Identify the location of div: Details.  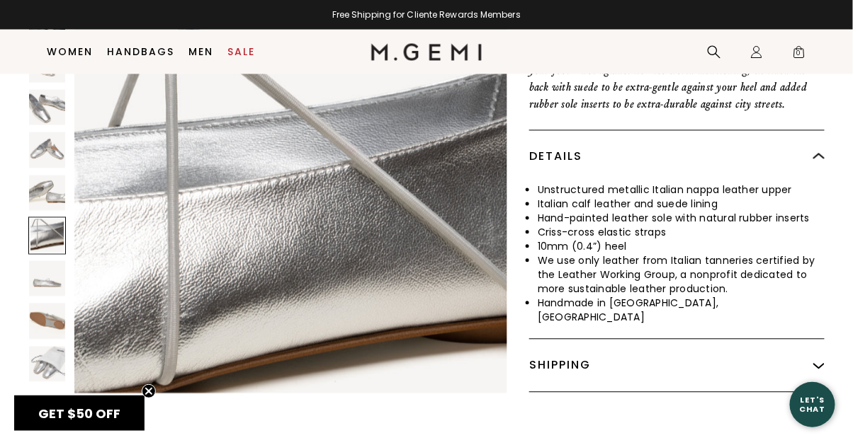
(676, 157).